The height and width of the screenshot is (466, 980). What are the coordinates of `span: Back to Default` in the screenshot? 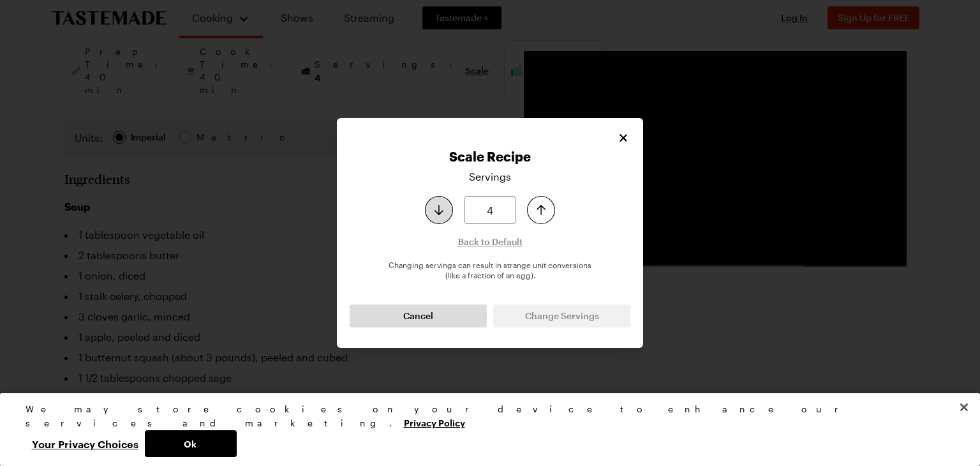 It's located at (490, 241).